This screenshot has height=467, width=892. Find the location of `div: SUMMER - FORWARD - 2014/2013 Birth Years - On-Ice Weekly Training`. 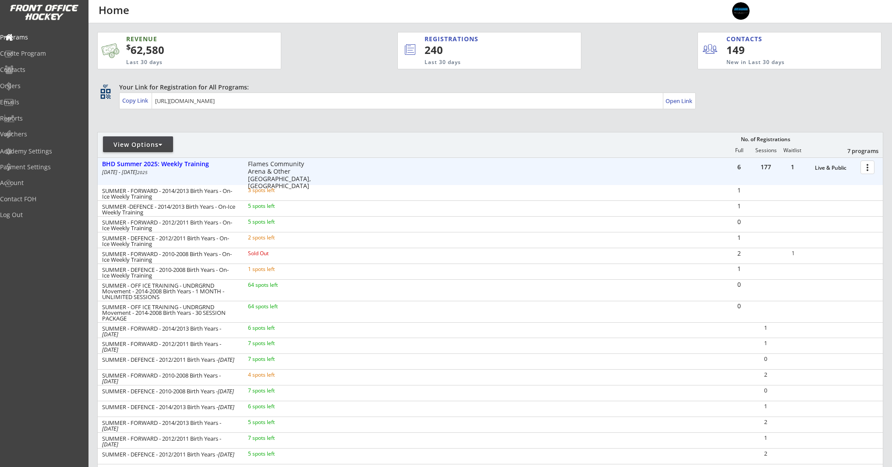

div: SUMMER - FORWARD - 2014/2013 Birth Years - On-Ice Weekly Training is located at coordinates (169, 194).